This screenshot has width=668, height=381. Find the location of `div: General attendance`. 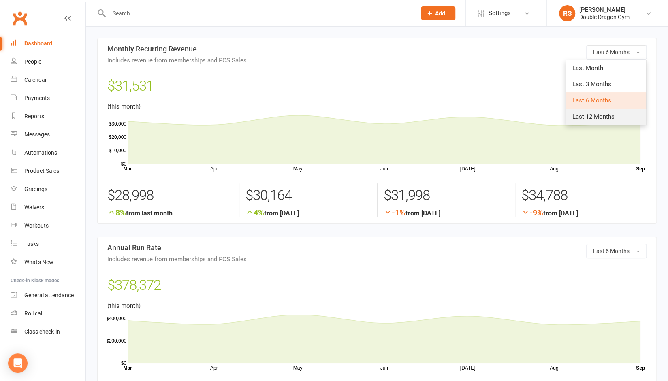

div: General attendance is located at coordinates (49, 295).